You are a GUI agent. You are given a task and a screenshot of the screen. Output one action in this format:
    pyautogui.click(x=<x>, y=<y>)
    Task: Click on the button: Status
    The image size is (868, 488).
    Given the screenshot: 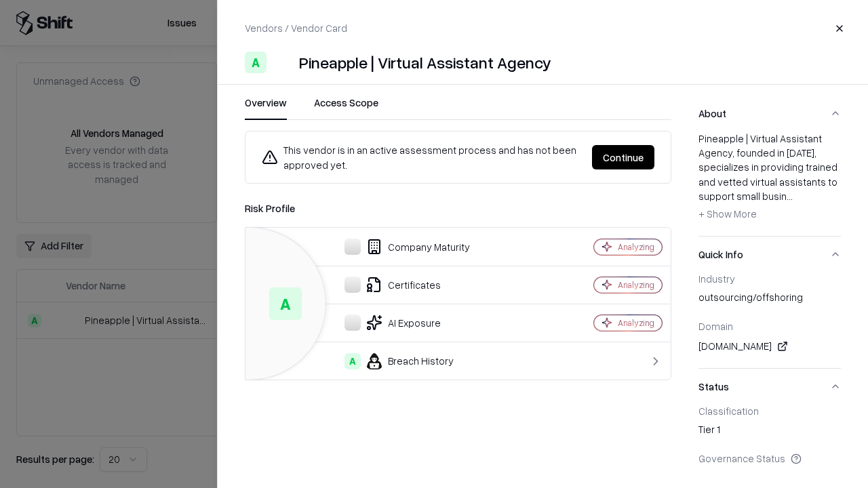 What is the action you would take?
    pyautogui.click(x=770, y=386)
    